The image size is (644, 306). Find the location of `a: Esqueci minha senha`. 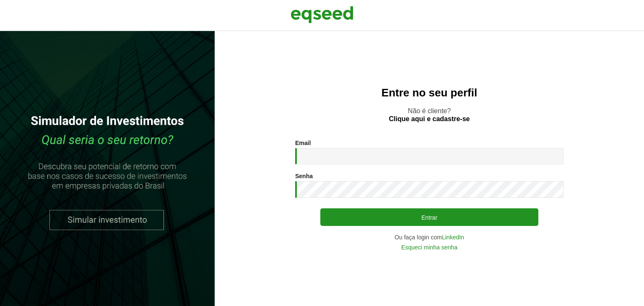

a: Esqueci minha senha is located at coordinates (429, 248).